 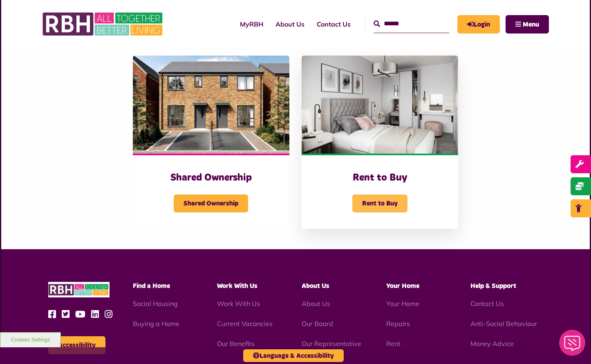 What do you see at coordinates (315, 286) in the screenshot?
I see `span: About Us` at bounding box center [315, 286].